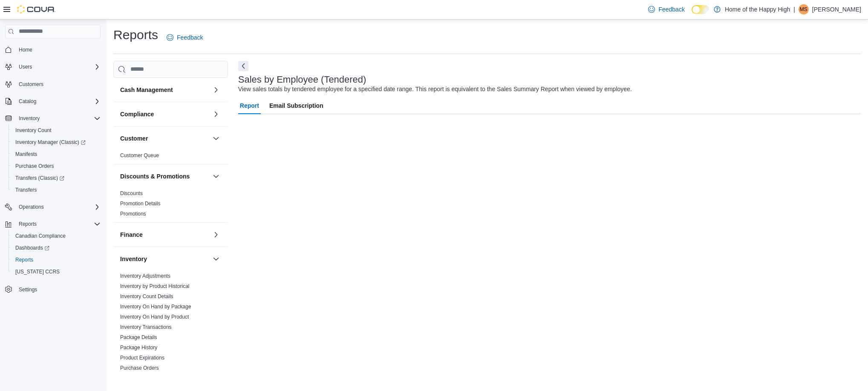  Describe the element at coordinates (804, 10) in the screenshot. I see `div: Matthew Sheculski` at that location.